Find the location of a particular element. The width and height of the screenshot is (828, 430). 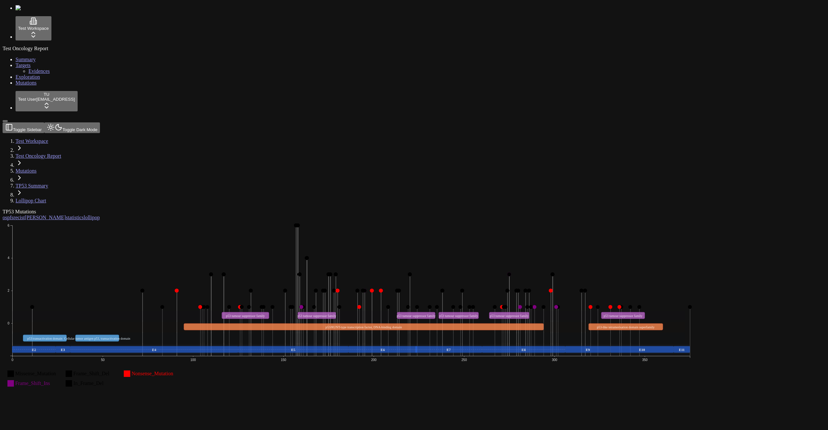

a: Exploration is located at coordinates (28, 77).